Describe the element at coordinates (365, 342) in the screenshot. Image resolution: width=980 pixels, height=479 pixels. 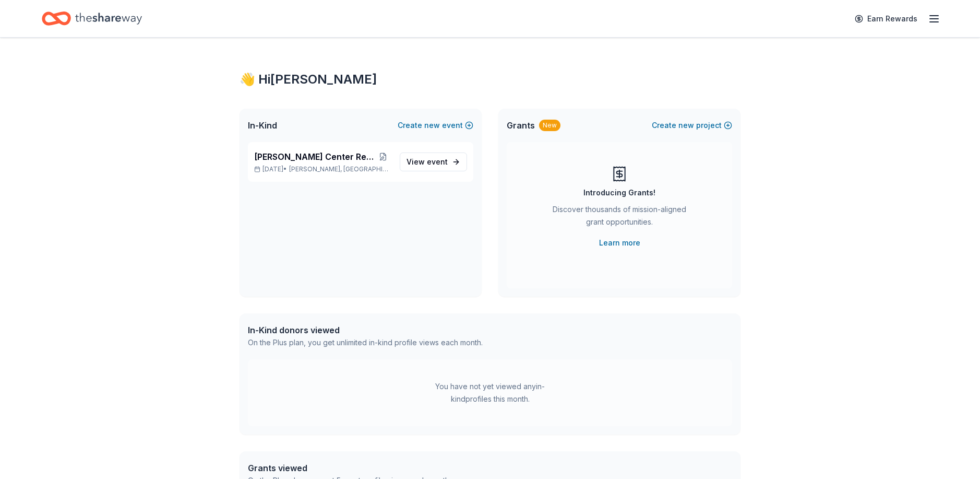
I see `div: On the Plus plan, you get unlimited in-kind profile views each month.` at that location.